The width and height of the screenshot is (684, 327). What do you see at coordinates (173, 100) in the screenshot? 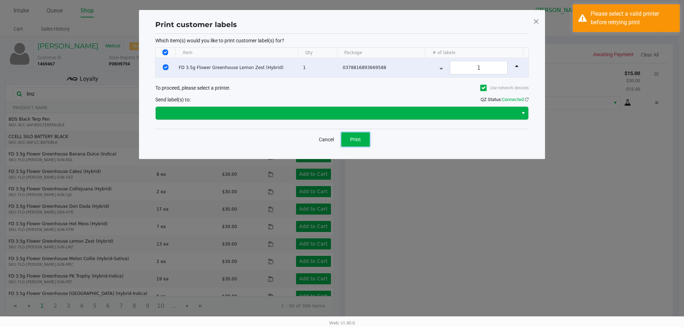
I see `span: Send label(s) to:` at bounding box center [173, 100].